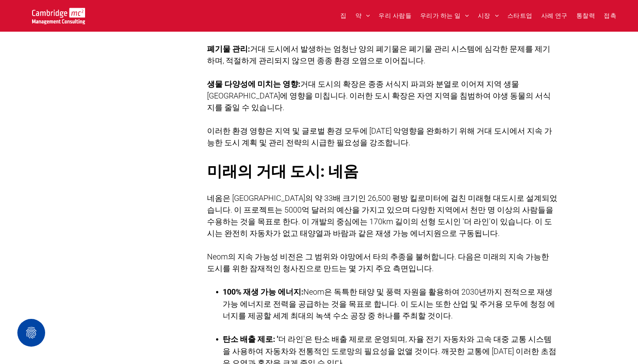 The image size is (638, 364). Describe the element at coordinates (343, 16) in the screenshot. I see `a: 집` at that location.